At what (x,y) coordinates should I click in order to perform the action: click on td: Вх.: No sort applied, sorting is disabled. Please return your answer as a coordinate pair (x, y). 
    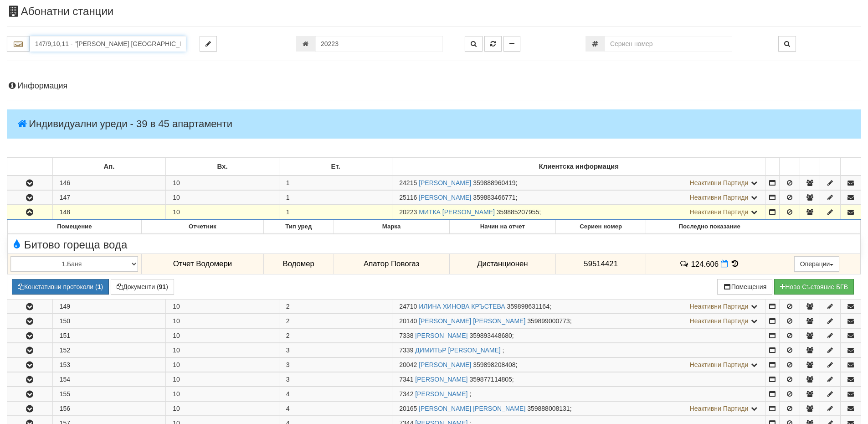
    Looking at the image, I should click on (223, 167).